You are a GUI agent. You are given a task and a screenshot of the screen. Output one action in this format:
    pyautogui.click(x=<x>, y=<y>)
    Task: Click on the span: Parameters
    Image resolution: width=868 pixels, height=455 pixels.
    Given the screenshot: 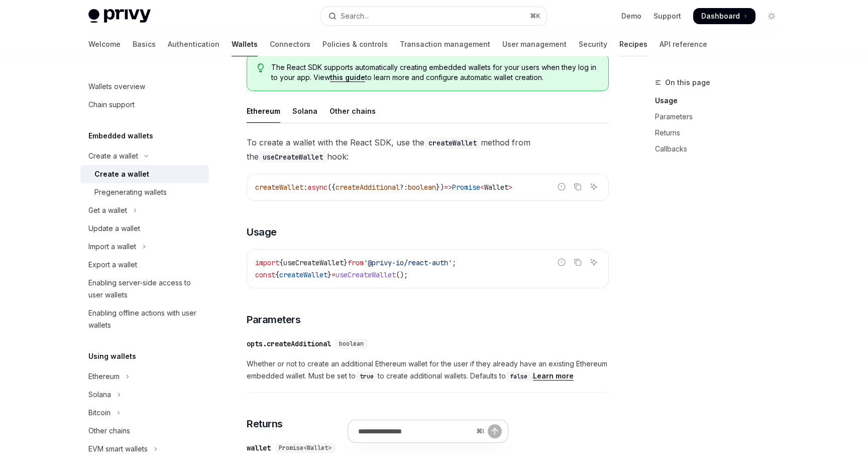 What is the action you would take?
    pyautogui.click(x=273, y=319)
    